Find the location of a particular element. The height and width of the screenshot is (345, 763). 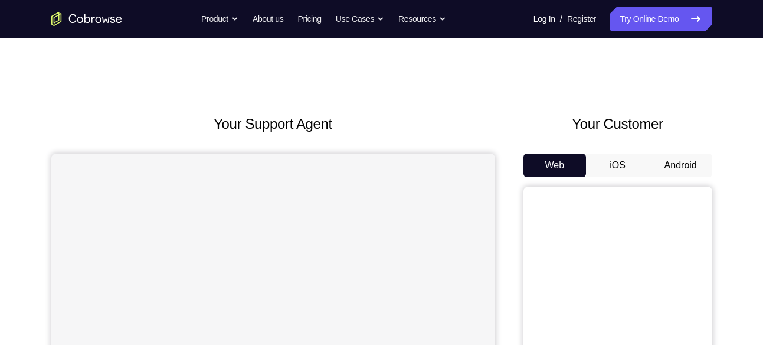

button: Product is located at coordinates (220, 19).